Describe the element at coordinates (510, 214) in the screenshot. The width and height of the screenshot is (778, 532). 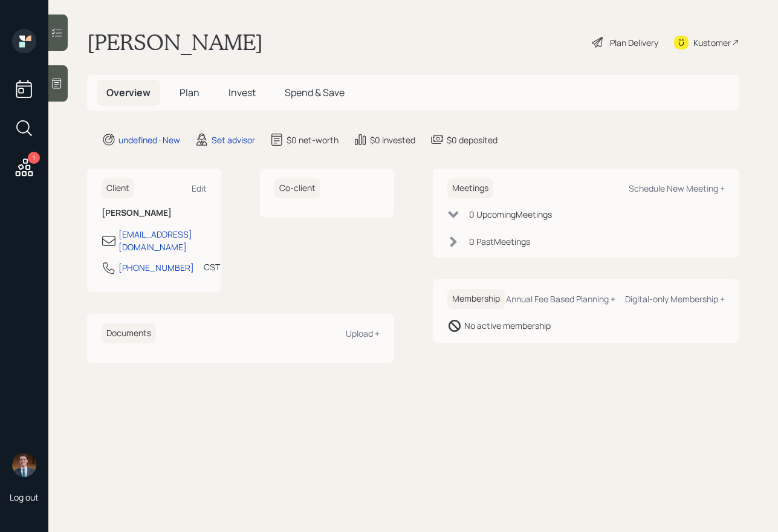
I see `div: 0 Upcoming Meeting s` at that location.